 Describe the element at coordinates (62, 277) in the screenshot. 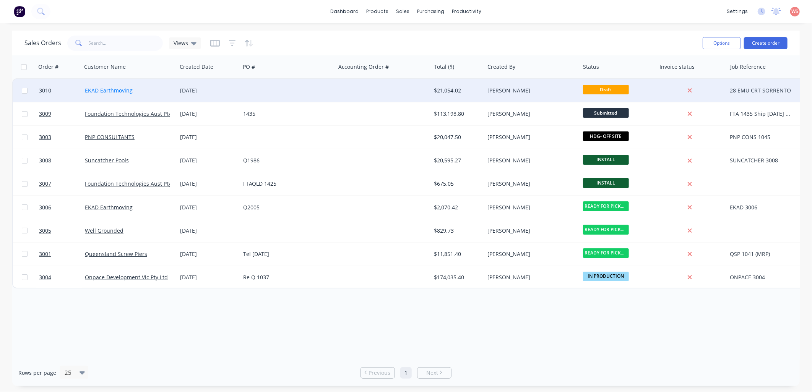

I see `a: 3004` at that location.